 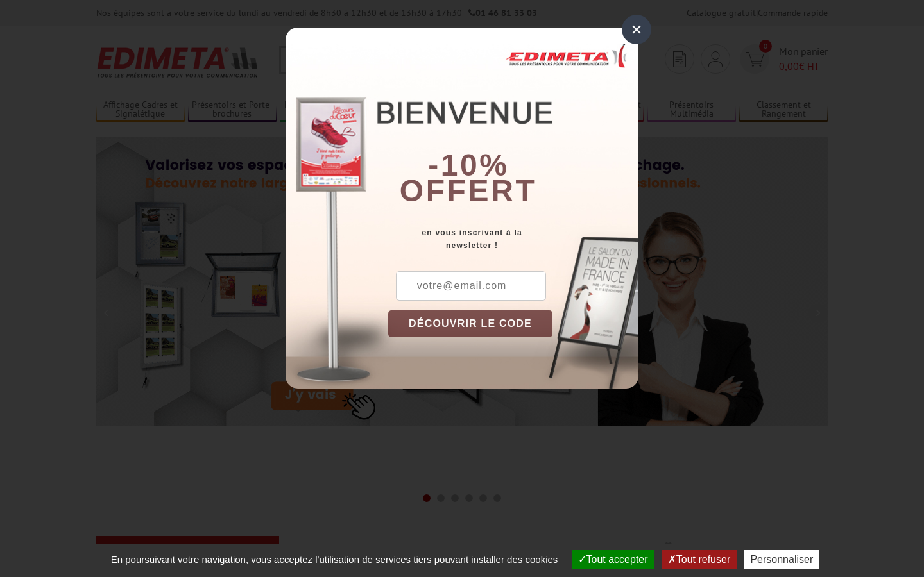 I want to click on button: Personnaliser (fenêtre modale), so click(x=782, y=559).